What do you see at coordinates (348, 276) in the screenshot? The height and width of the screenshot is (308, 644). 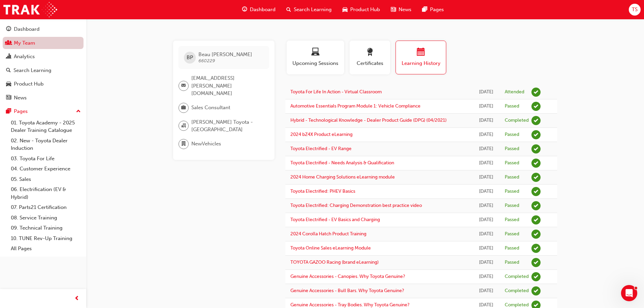 I see `a: Genuine Accessories - Canopies. Why Toyota Genuine?` at bounding box center [348, 276].